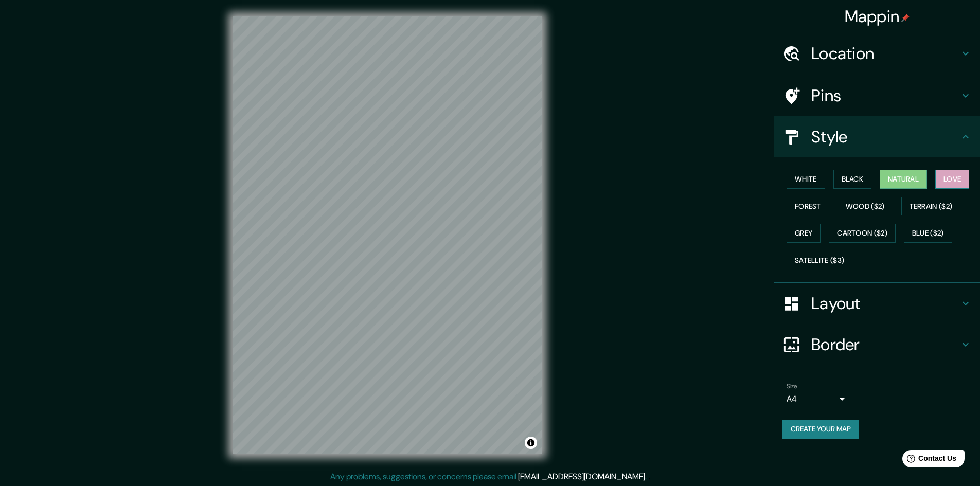 The width and height of the screenshot is (980, 486). Describe the element at coordinates (877, 17) in the screenshot. I see `h4: Mappin` at that location.